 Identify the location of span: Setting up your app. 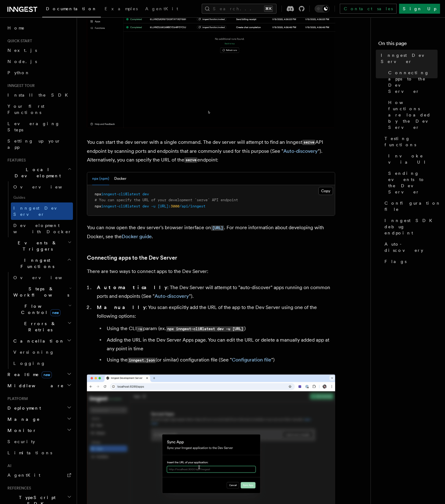
(34, 144).